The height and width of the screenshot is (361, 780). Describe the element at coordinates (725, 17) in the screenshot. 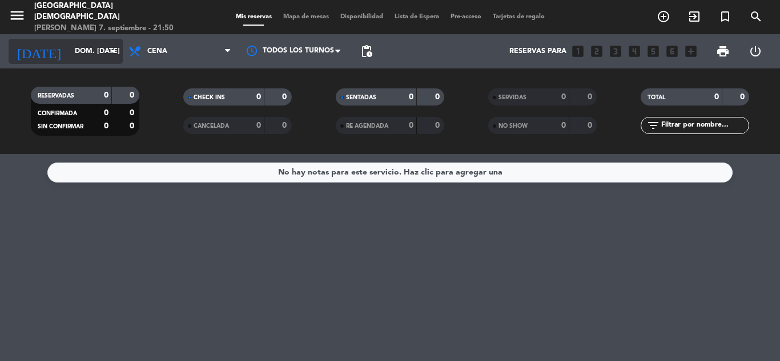

I see `i: turned_in_not` at that location.